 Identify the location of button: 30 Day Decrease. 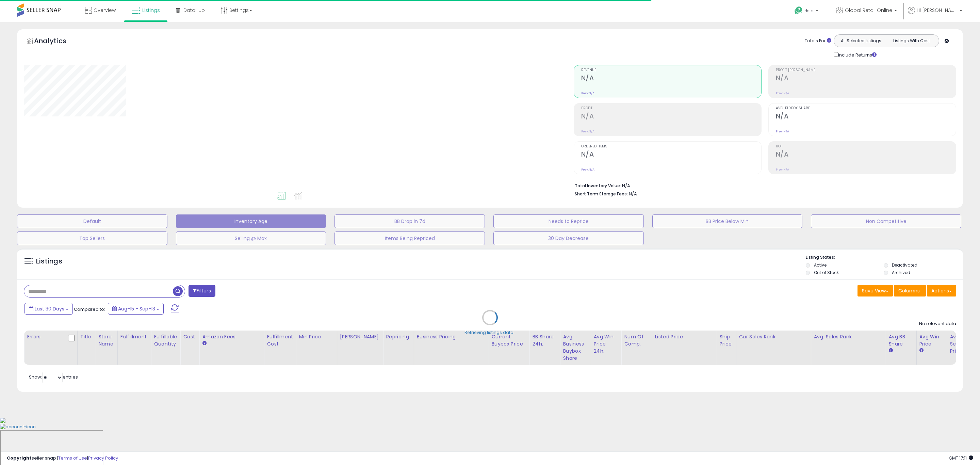
(569, 239).